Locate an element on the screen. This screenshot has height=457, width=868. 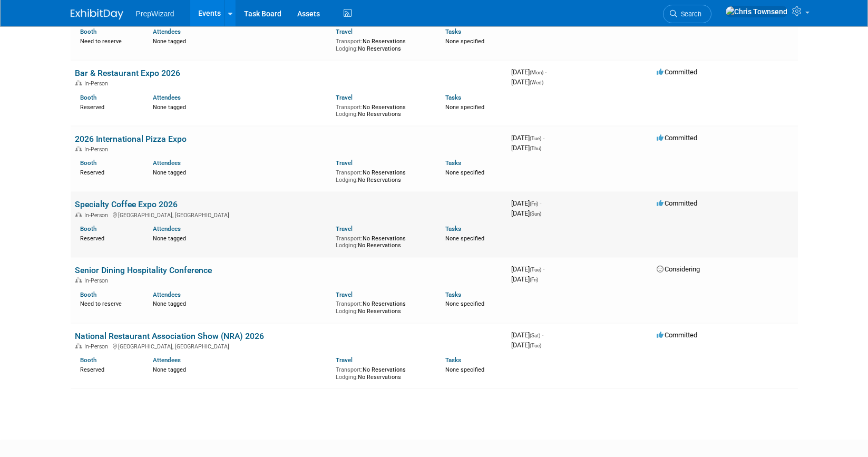
a: 2026 International Pizza Expo is located at coordinates (131, 139).